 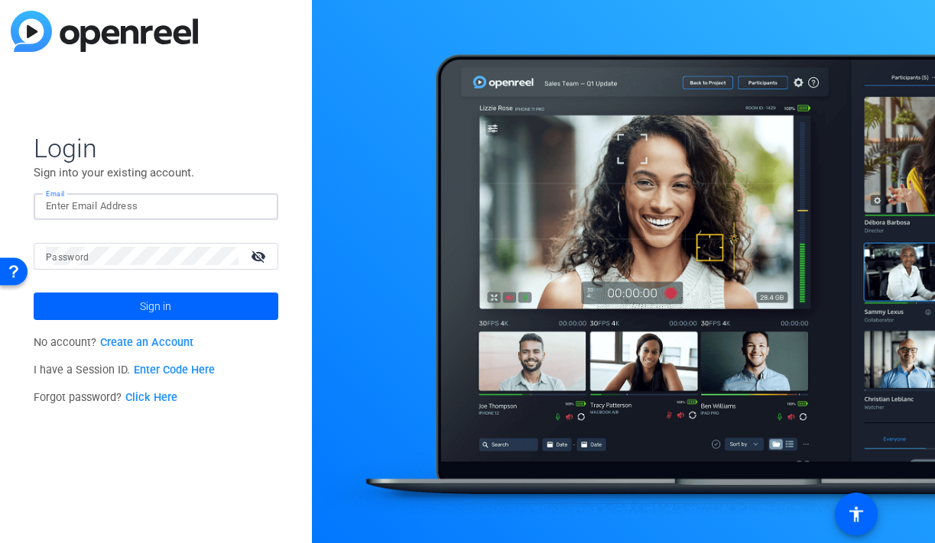 I want to click on a: Enter Code Here, so click(x=174, y=370).